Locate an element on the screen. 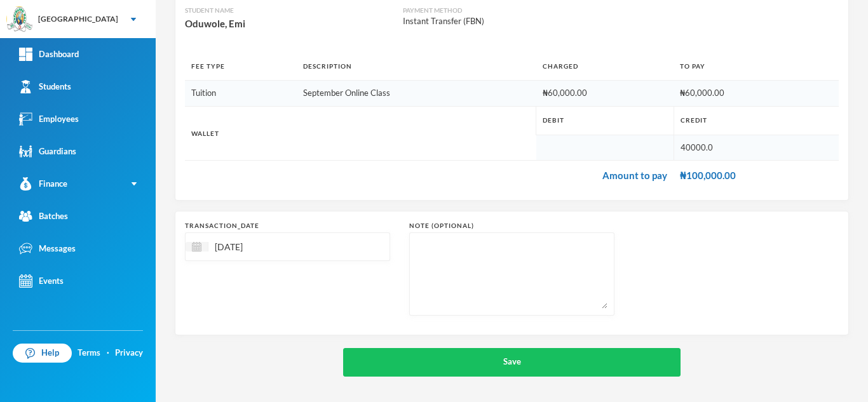 The image size is (868, 402). button: Save is located at coordinates (511, 362).